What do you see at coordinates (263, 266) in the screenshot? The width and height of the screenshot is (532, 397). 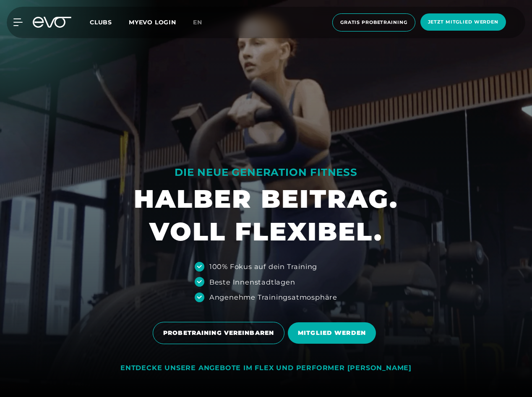 I see `div: 100% Fokus auf dein Training` at bounding box center [263, 266].